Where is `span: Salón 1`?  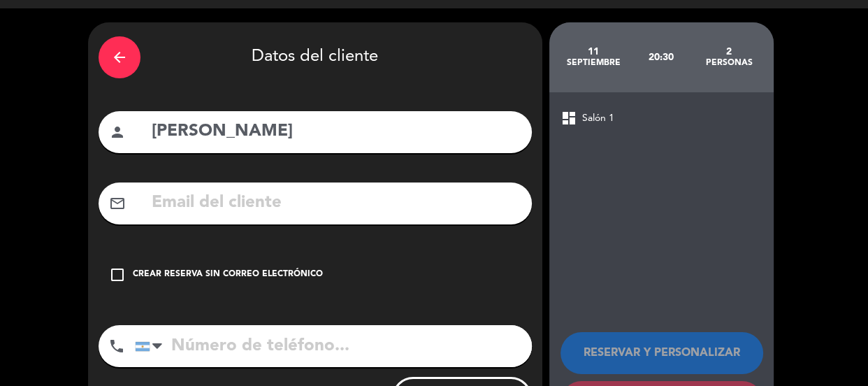 span: Salón 1 is located at coordinates (598, 119).